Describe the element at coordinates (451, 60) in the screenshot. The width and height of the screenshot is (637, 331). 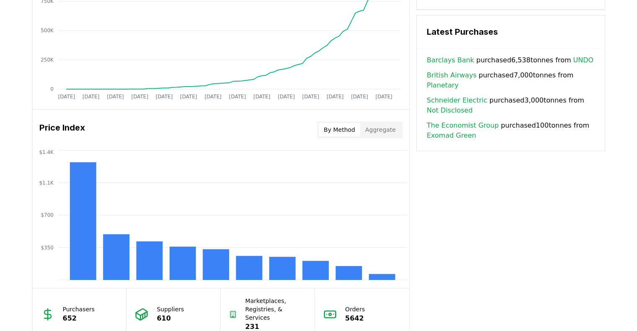
I see `a: Barclays Bank` at that location.